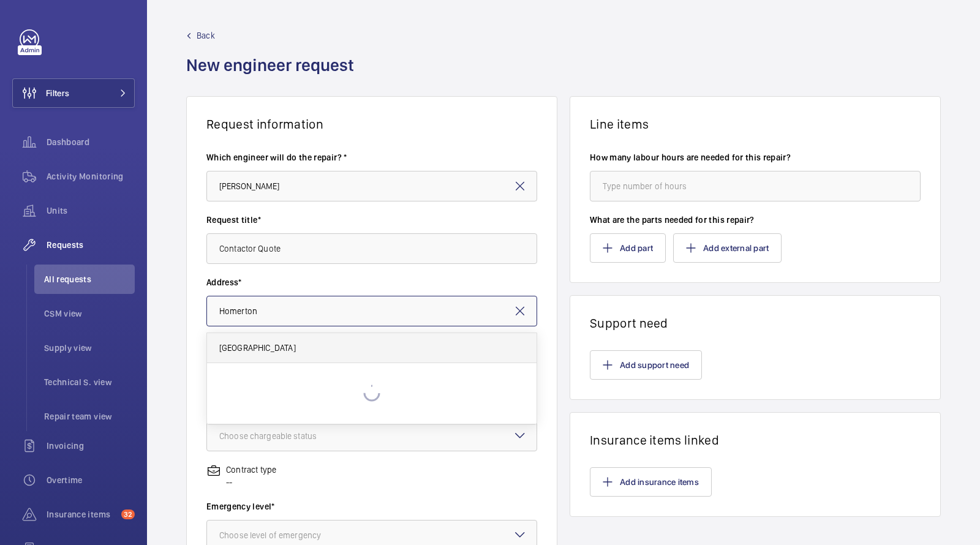 This screenshot has height=545, width=980. I want to click on span: 32, so click(128, 515).